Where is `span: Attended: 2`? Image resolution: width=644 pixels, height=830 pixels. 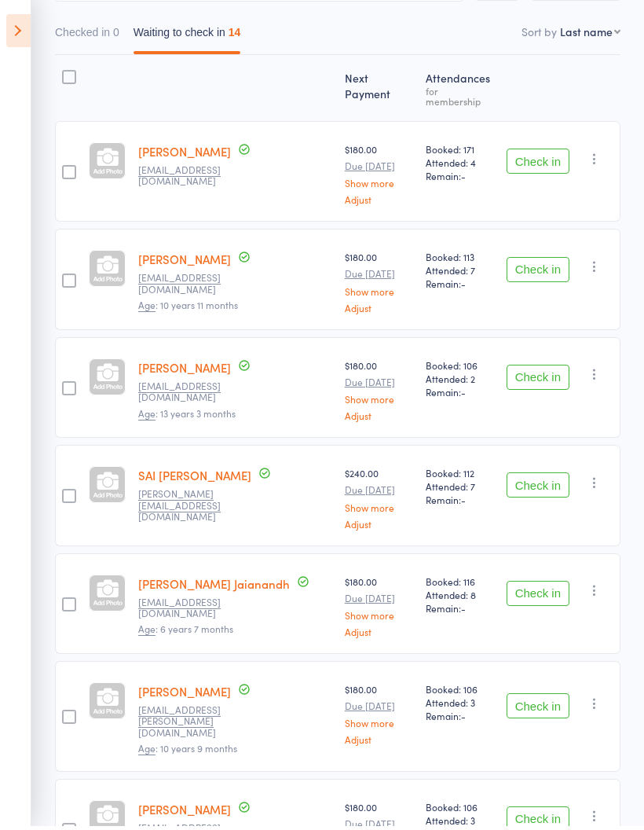 span: Attended: 2 is located at coordinates (460, 382).